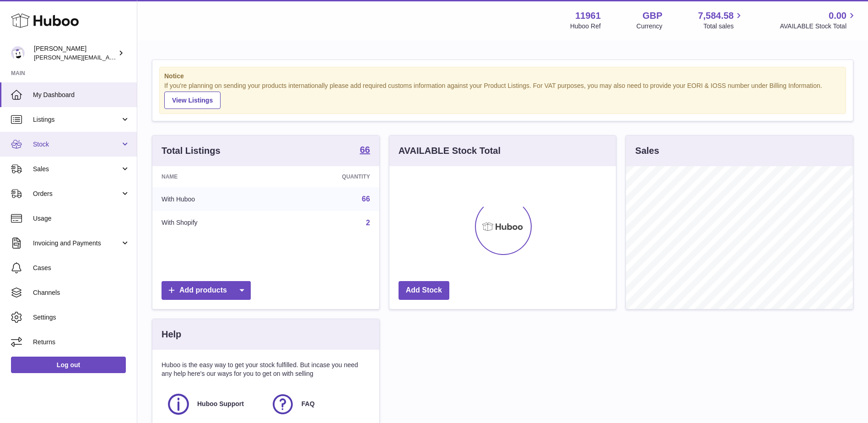 The image size is (868, 423). I want to click on p: Huboo is the easy way to get your stock fulfilled. But incase you need any help here's our ways f..., so click(266, 369).